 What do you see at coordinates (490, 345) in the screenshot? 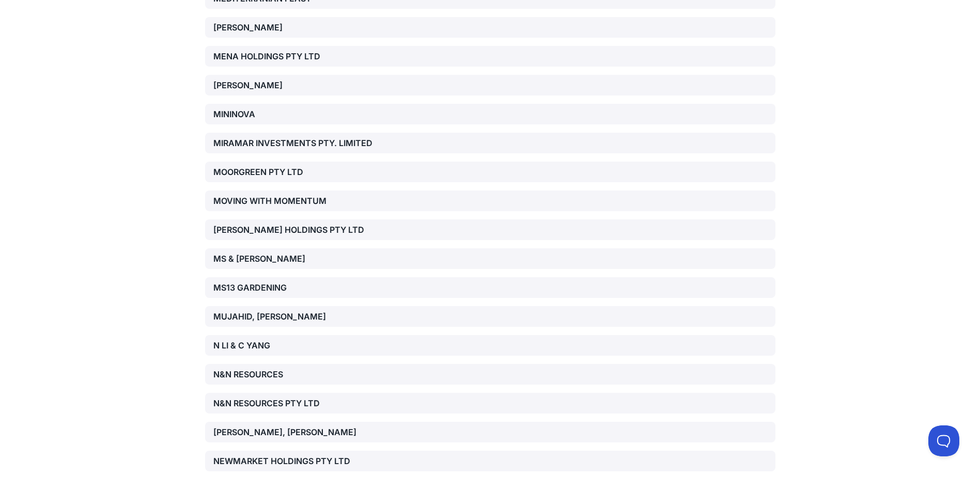
I see `a: N LI & C YANG` at bounding box center [490, 345].